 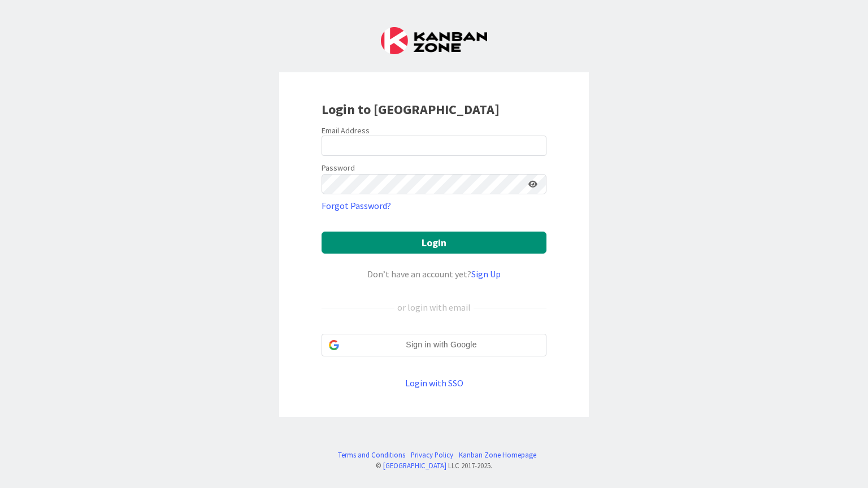 I want to click on label: Email Address, so click(x=345, y=130).